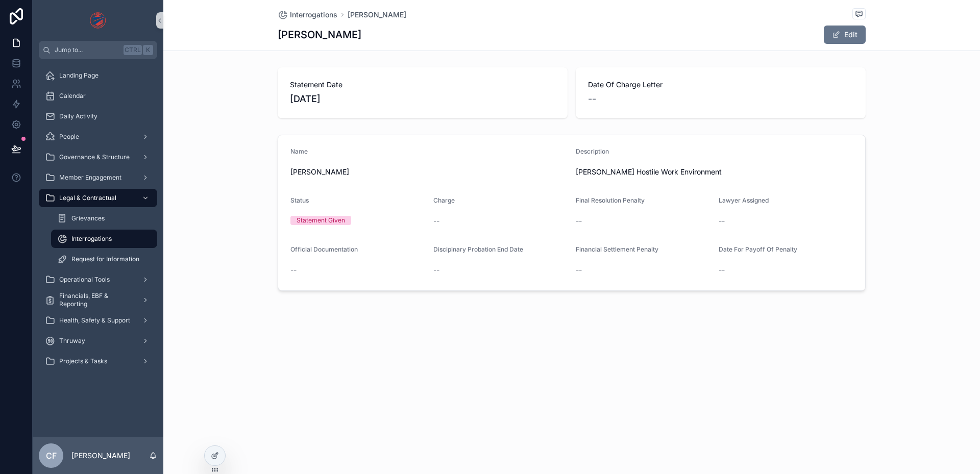 Image resolution: width=980 pixels, height=474 pixels. What do you see at coordinates (98, 361) in the screenshot?
I see `a: Projects & Tasks` at bounding box center [98, 361].